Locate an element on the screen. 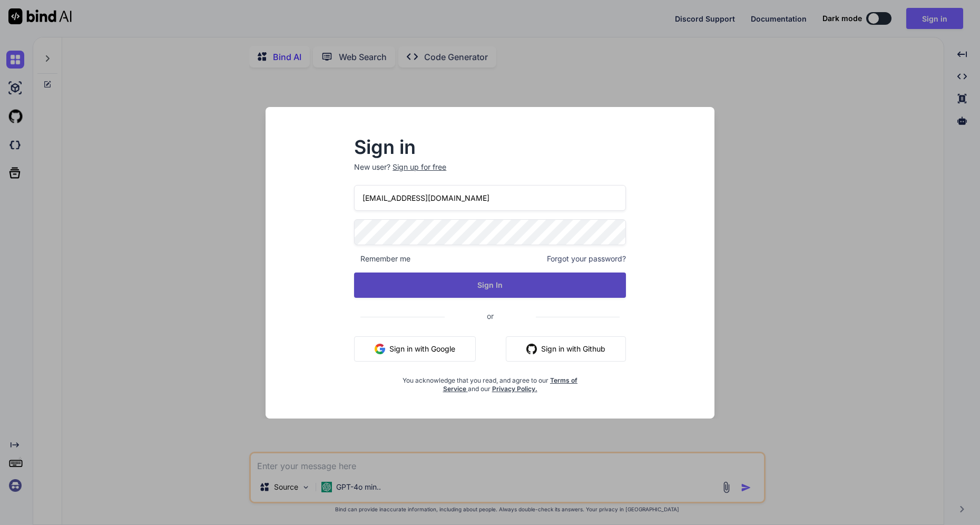 This screenshot has width=980, height=525. a: Terms of Service is located at coordinates (510, 384).